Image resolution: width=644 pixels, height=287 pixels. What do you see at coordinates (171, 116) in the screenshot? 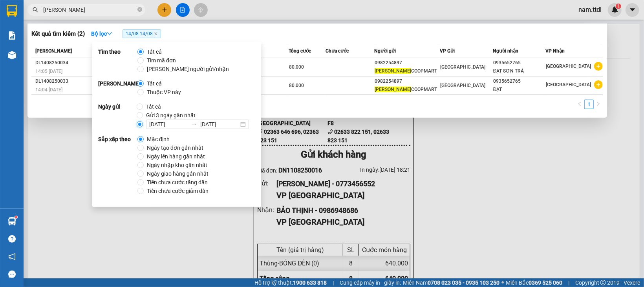
I see `span: Gửi 3 ngày gần nhất` at bounding box center [171, 116].